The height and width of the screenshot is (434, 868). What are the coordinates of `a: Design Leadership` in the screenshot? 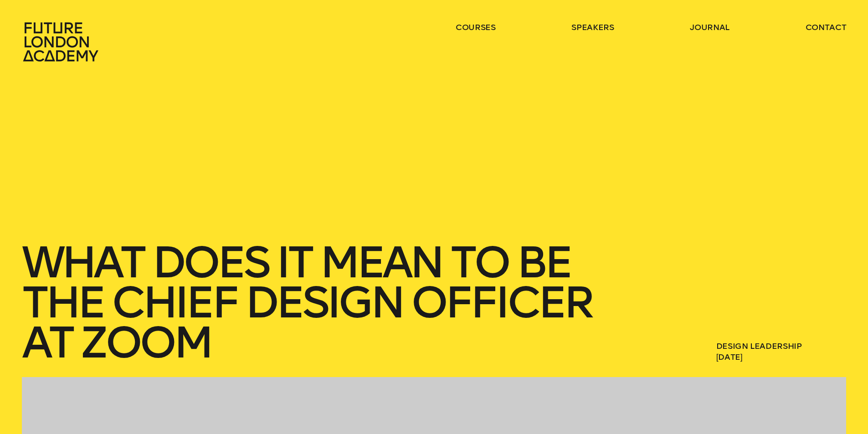 It's located at (760, 346).